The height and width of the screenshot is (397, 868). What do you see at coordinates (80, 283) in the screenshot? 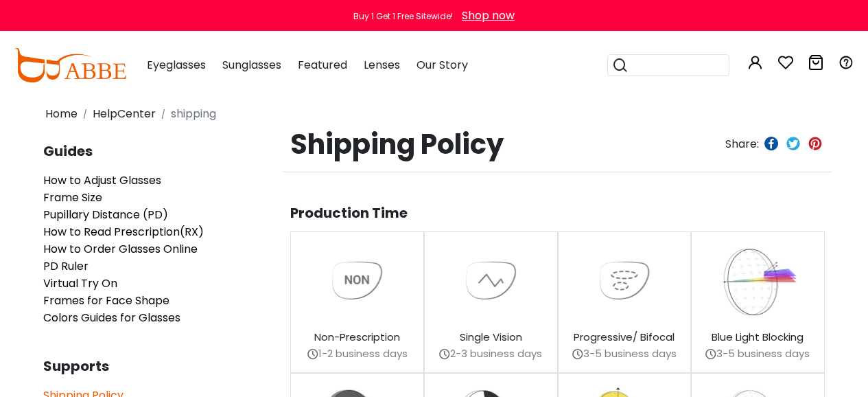
I see `a: Virtual Try On` at bounding box center [80, 283].